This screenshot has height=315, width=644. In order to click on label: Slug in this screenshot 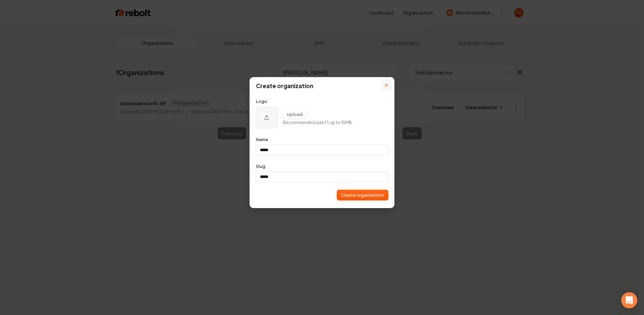, I will do `click(261, 166)`.